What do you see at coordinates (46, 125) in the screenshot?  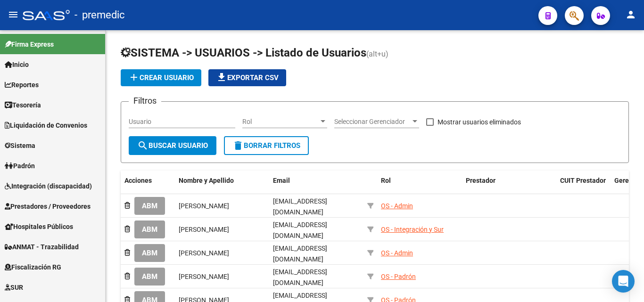 I see `span: Liquidación de Convenios` at bounding box center [46, 125].